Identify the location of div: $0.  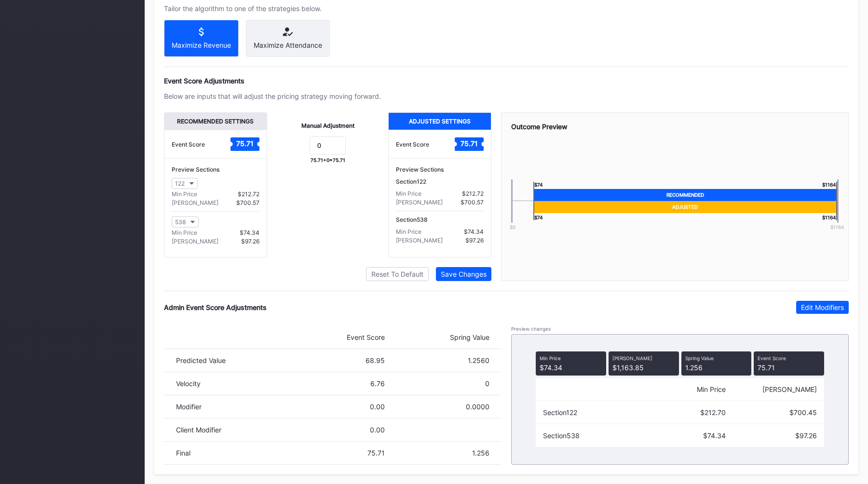
(513, 227).